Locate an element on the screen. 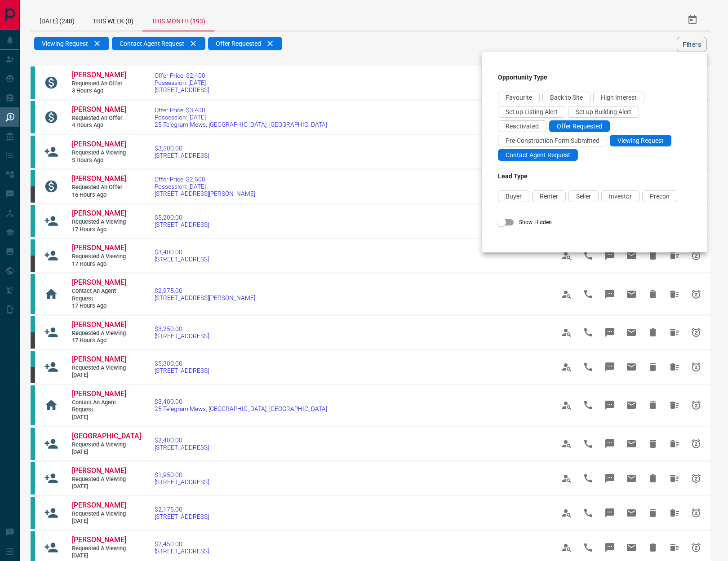 The image size is (728, 561). span: Seller is located at coordinates (584, 196).